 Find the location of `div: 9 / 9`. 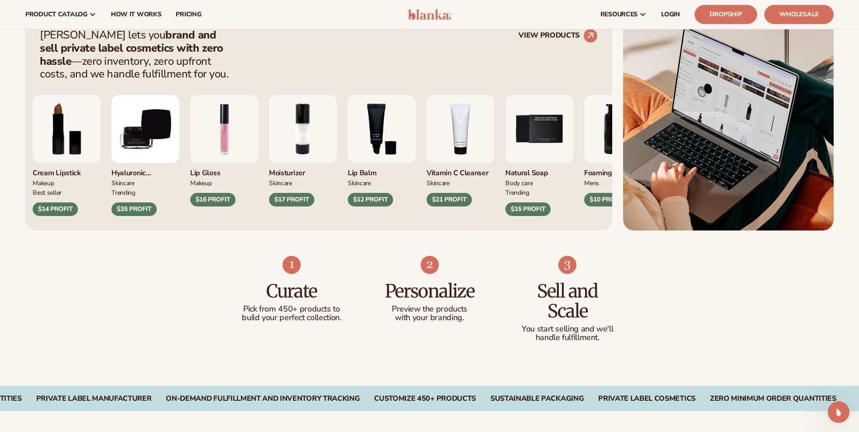

div: 9 / 9 is located at coordinates (145, 155).